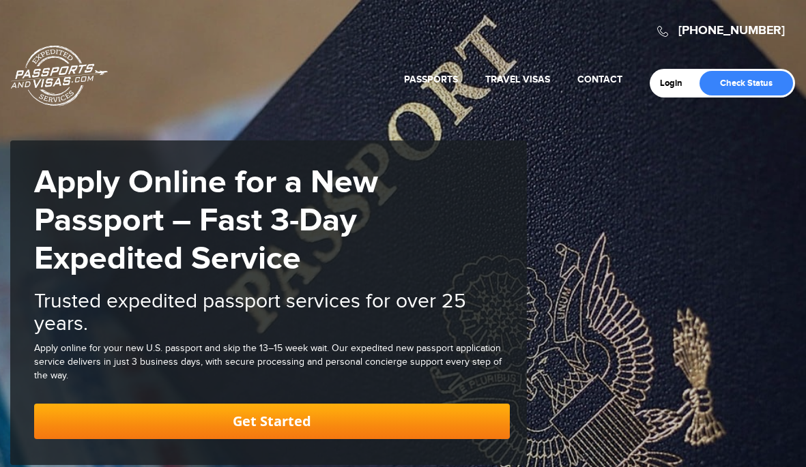 The height and width of the screenshot is (467, 806). Describe the element at coordinates (431, 79) in the screenshot. I see `a: Passports` at that location.